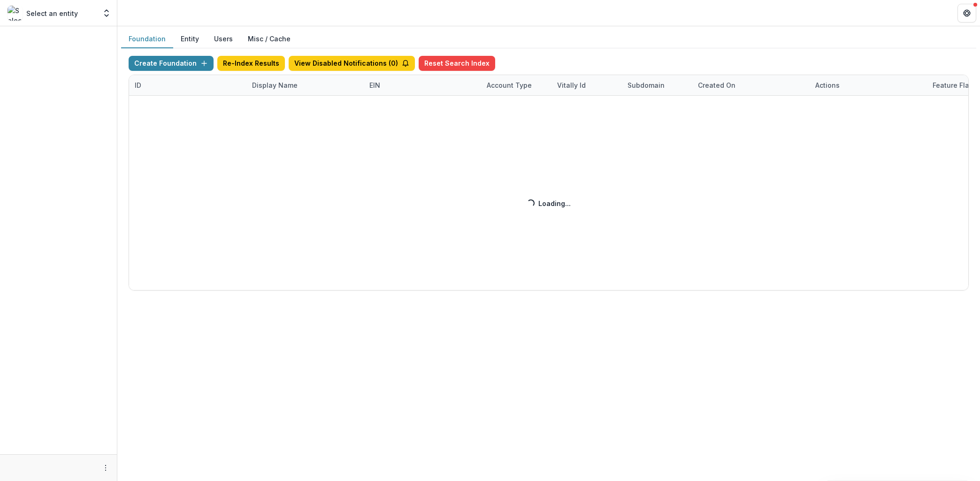 Image resolution: width=980 pixels, height=481 pixels. I want to click on button: Get Help, so click(966, 13).